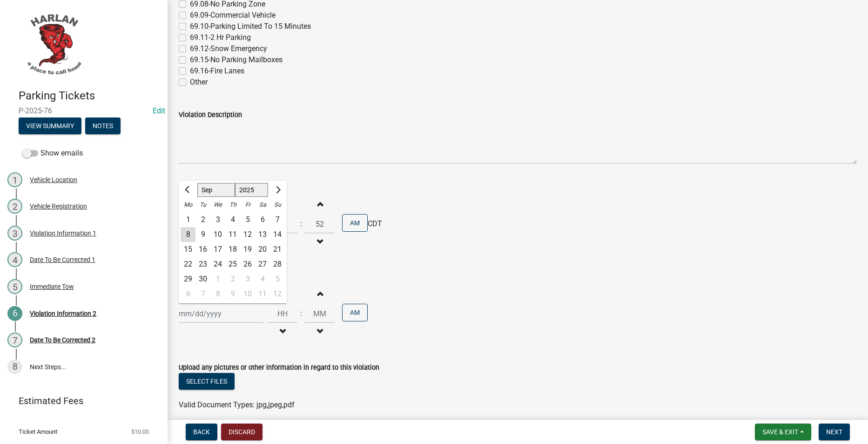 Image resolution: width=868 pixels, height=444 pixels. I want to click on div: Friday, October 3, 2025, so click(248, 279).